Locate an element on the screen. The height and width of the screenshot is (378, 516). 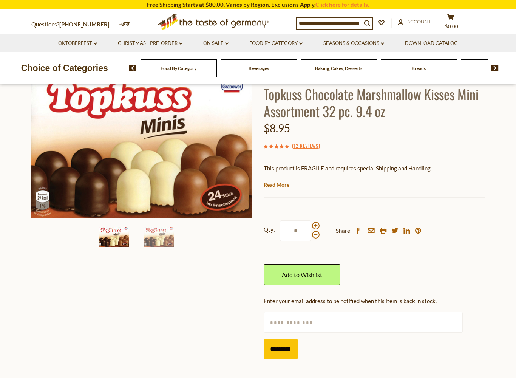
a: 12 Reviews is located at coordinates (306, 146).